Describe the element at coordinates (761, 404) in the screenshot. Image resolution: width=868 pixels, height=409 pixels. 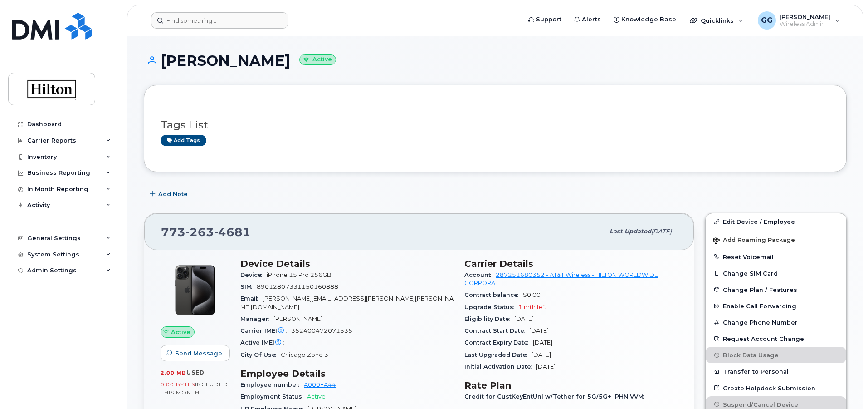
I see `span: Suspend/Cancel Device` at that location.